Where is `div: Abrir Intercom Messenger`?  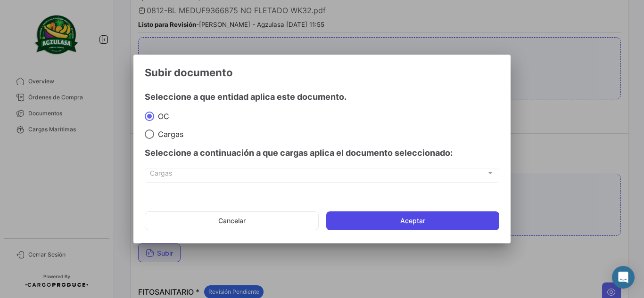 div: Abrir Intercom Messenger is located at coordinates (624, 278).